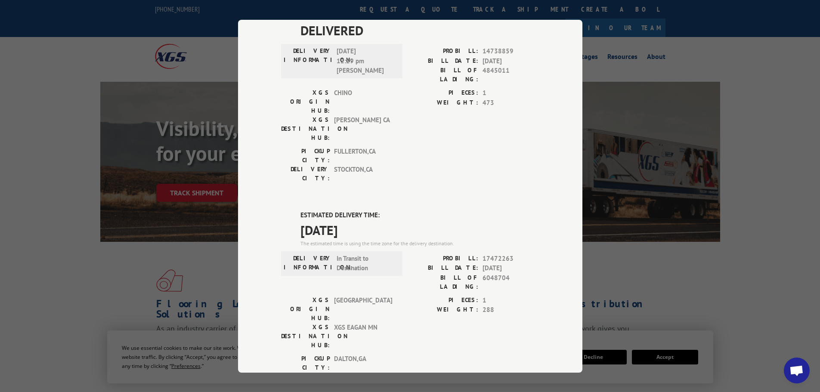  What do you see at coordinates (511, 75) in the screenshot?
I see `span: 4845011` at bounding box center [511, 75].